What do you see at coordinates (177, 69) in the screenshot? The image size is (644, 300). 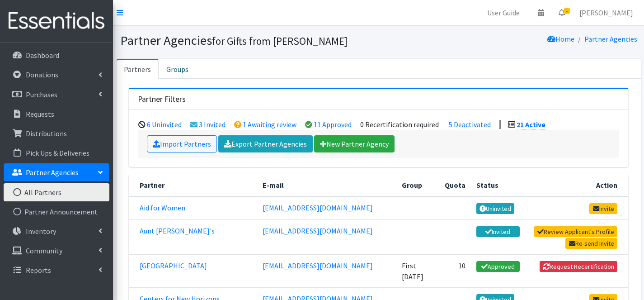 I see `a: Groups` at bounding box center [177, 69].